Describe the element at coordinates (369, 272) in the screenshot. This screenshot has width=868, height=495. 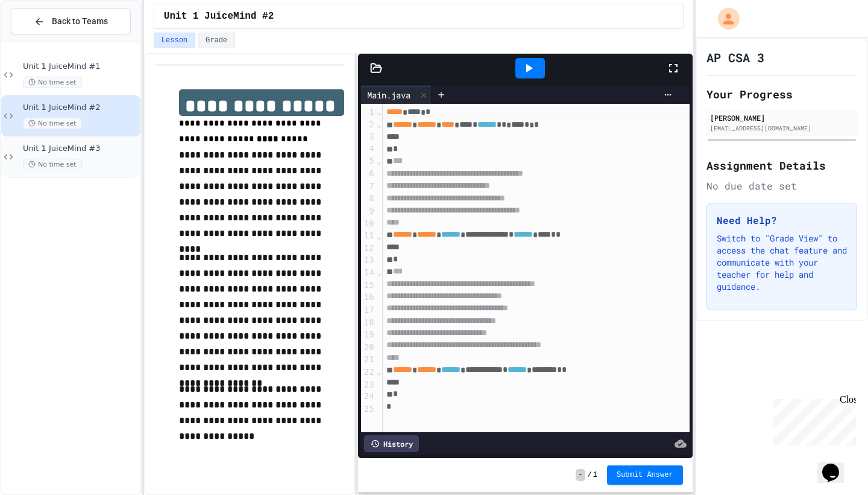
I see `div: 14` at that location.